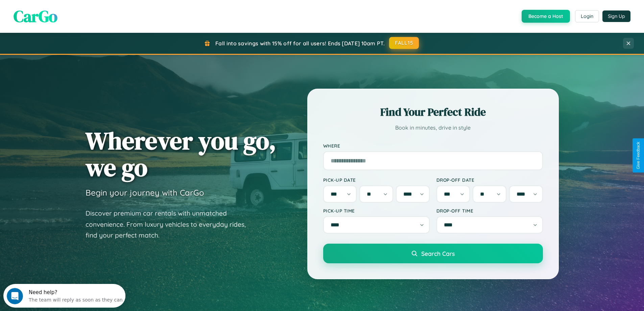 The height and width of the screenshot is (311, 644). What do you see at coordinates (404, 43) in the screenshot?
I see `button: FALL15` at bounding box center [404, 43].